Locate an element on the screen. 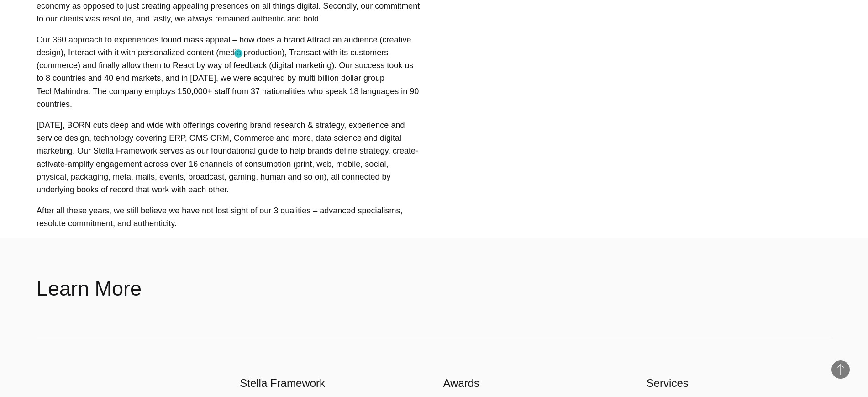 The image size is (868, 397). span: Back to Top is located at coordinates (841, 370).